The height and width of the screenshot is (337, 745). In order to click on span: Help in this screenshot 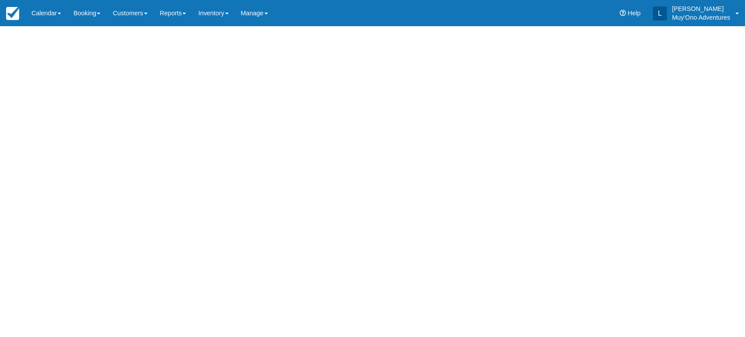, I will do `click(634, 13)`.